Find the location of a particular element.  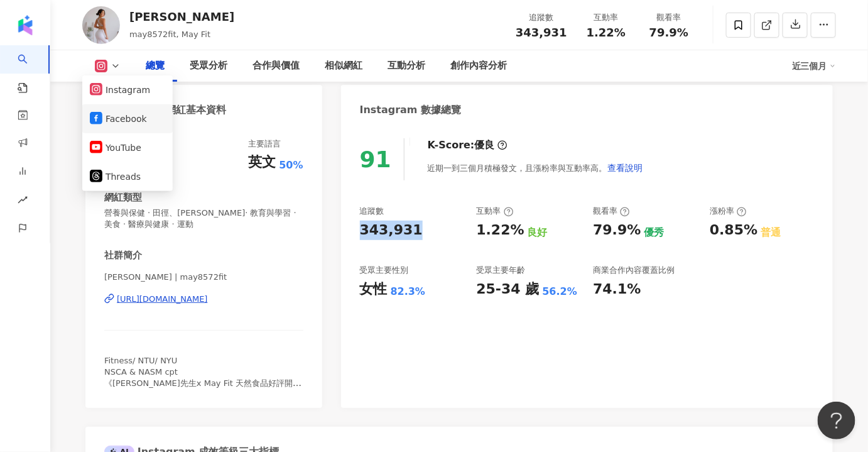

button: Instagram is located at coordinates (128, 90).